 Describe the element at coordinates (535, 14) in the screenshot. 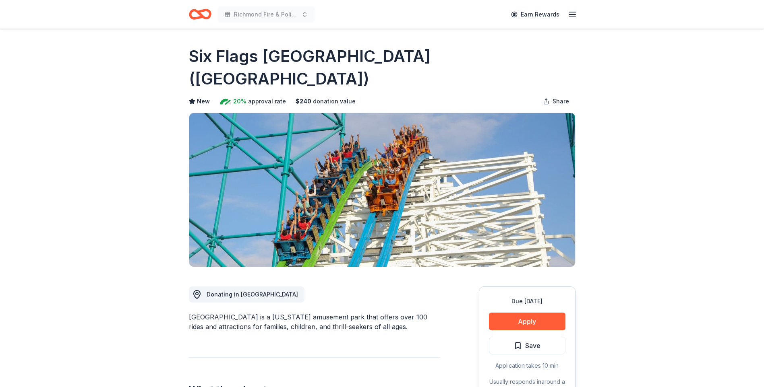

I see `a: Earn Rewards` at that location.